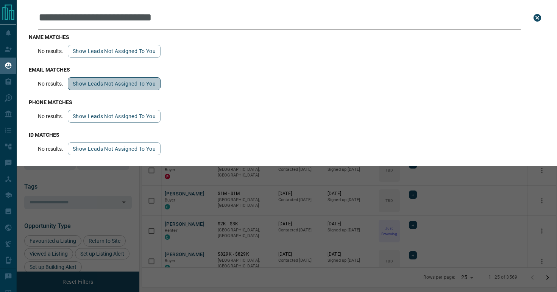  Describe the element at coordinates (287, 70) in the screenshot. I see `h3: email matches` at that location.